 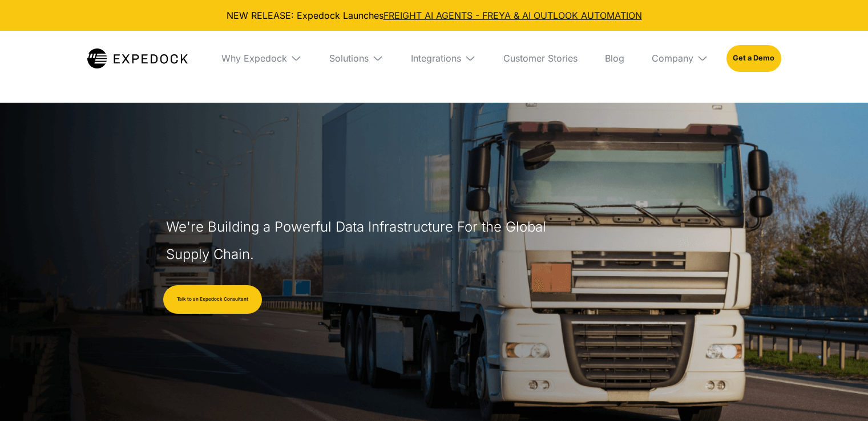 I want to click on a: Customer Stories, so click(x=540, y=58).